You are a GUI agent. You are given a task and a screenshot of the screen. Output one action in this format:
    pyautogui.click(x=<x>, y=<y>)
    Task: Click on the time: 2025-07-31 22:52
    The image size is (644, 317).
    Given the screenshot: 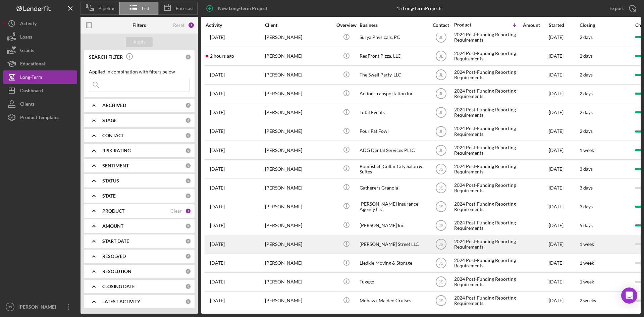 What is the action you would take?
    pyautogui.click(x=218, y=207)
    